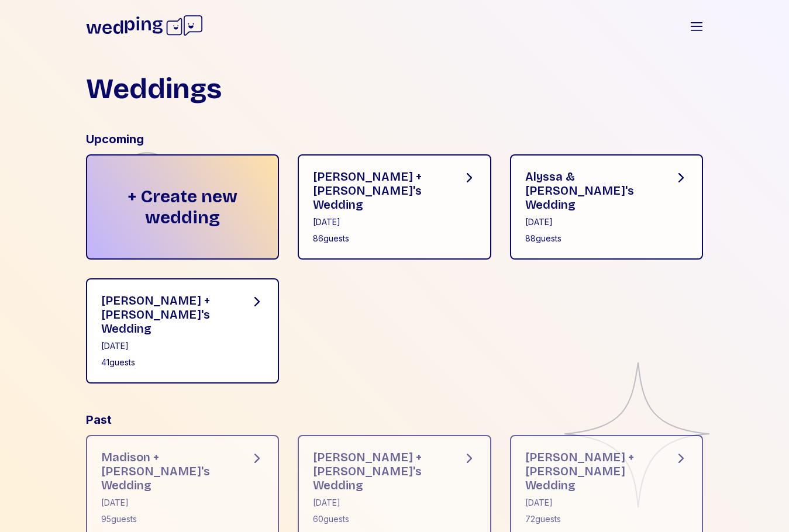 The height and width of the screenshot is (532, 789). I want to click on div: 95 guests, so click(166, 519).